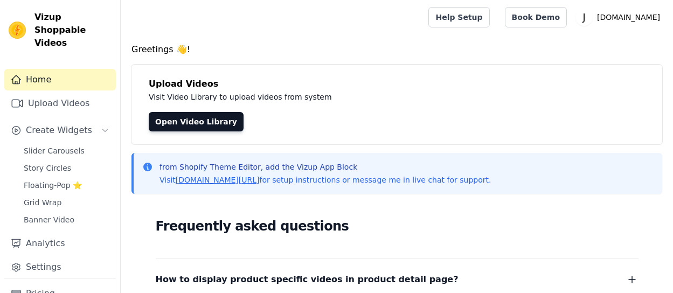 The height and width of the screenshot is (293, 673). I want to click on span: Floating-Pop ⭐, so click(53, 185).